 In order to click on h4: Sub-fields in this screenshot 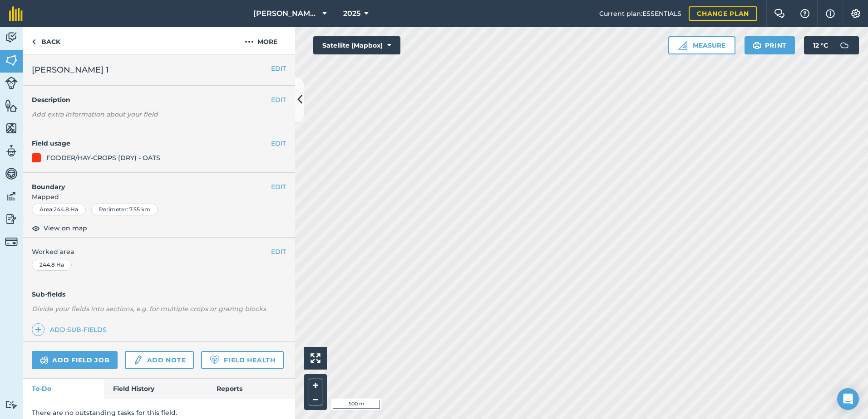, I will do `click(159, 295)`.